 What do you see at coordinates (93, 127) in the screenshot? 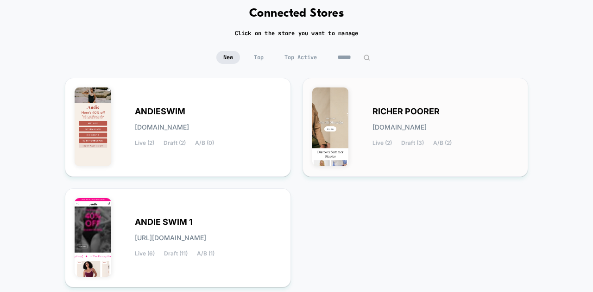
I see `img: ANDIESWIM` at bounding box center [93, 127].